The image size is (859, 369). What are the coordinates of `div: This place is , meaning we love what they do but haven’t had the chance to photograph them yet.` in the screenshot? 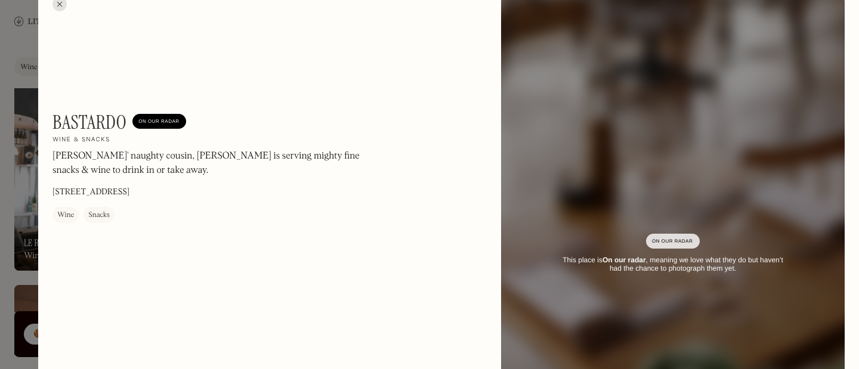 It's located at (673, 264).